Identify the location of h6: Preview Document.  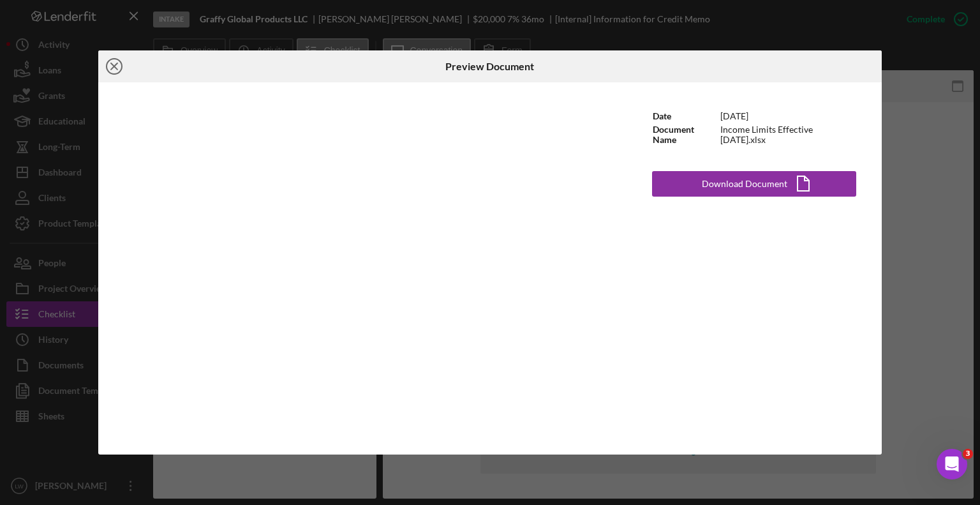
(490, 67).